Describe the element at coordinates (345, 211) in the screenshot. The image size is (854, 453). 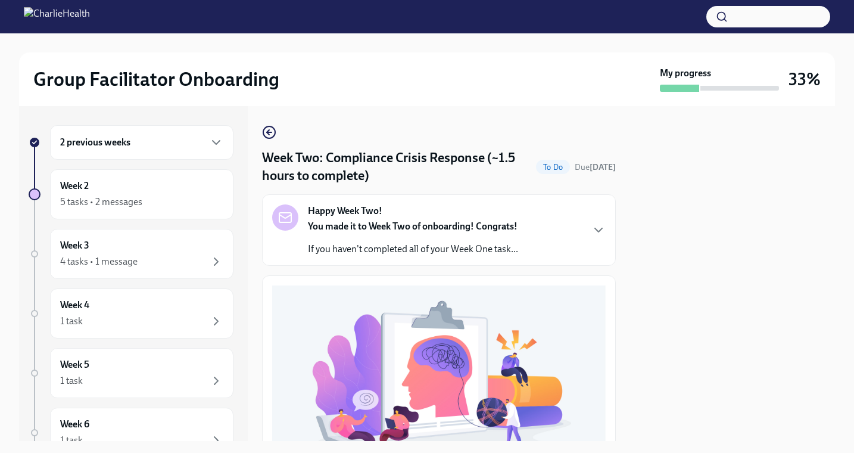
I see `strong: Happy Week Two!` at that location.